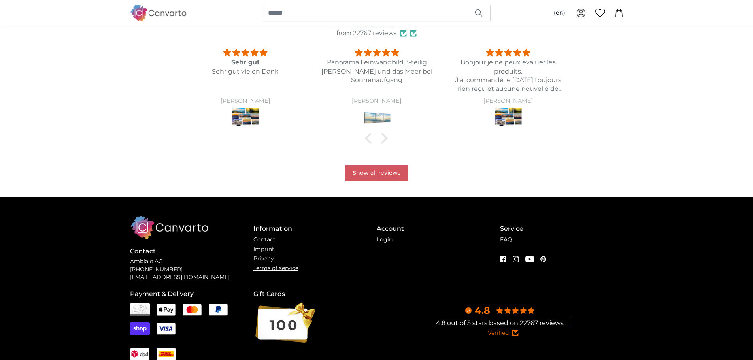 The height and width of the screenshot is (360, 753). What do you see at coordinates (499, 323) in the screenshot?
I see `a: 4.8 out of 5 stars based on 22767 reviews` at bounding box center [499, 323].